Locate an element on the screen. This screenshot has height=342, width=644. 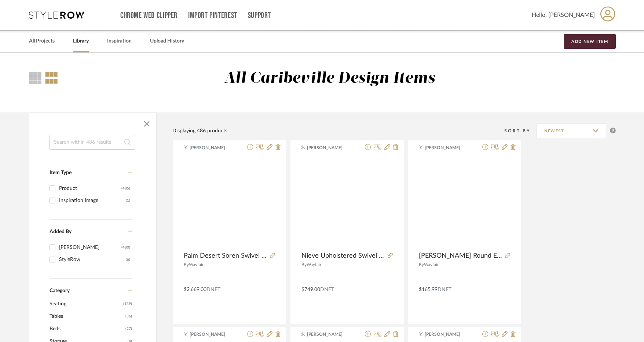
span: Beds is located at coordinates (87, 329).